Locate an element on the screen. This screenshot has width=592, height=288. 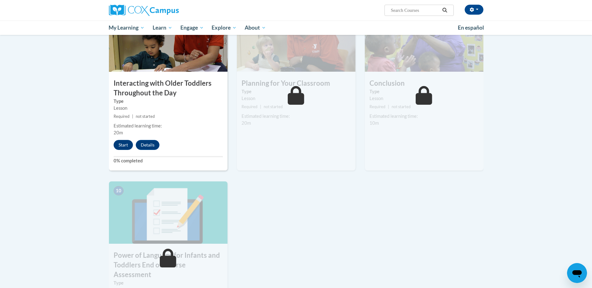
a: Cox Campus is located at coordinates (168, 10).